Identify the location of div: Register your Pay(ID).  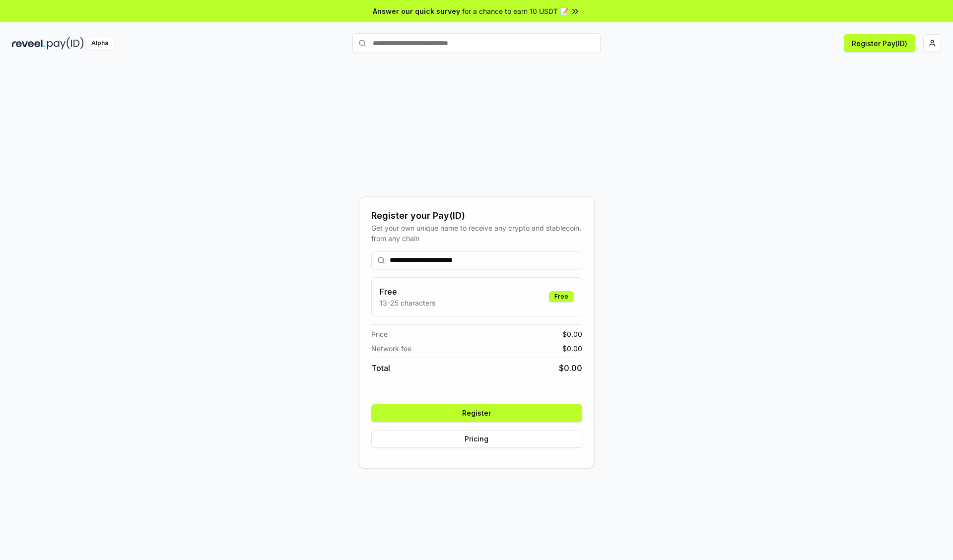
(476, 216).